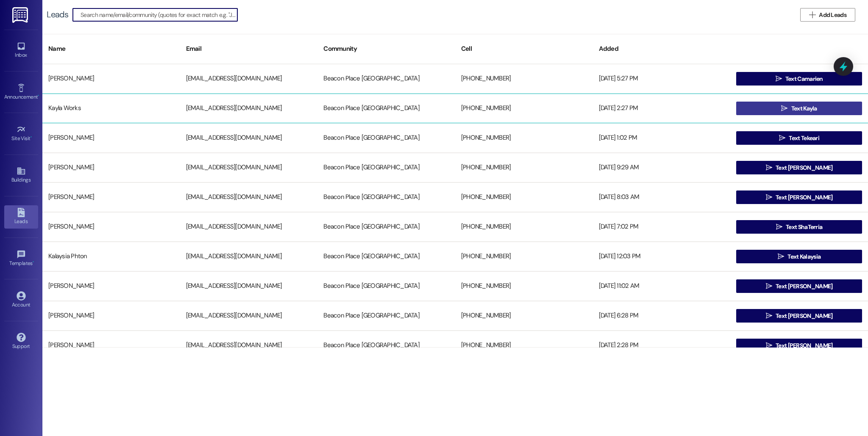 This screenshot has width=868, height=436. What do you see at coordinates (21, 342) in the screenshot?
I see `a: Support` at bounding box center [21, 342].